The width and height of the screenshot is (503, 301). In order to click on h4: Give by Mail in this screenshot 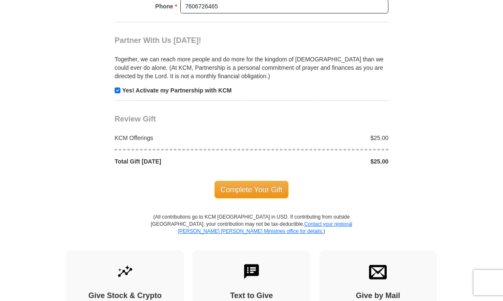, I will do `click(378, 296)`.